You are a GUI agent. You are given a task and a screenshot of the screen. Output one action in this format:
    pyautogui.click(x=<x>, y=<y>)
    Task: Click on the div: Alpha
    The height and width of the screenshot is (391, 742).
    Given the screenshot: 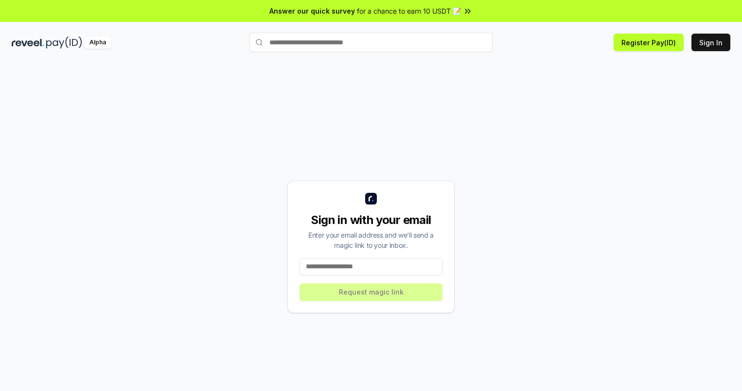 What is the action you would take?
    pyautogui.click(x=98, y=42)
    